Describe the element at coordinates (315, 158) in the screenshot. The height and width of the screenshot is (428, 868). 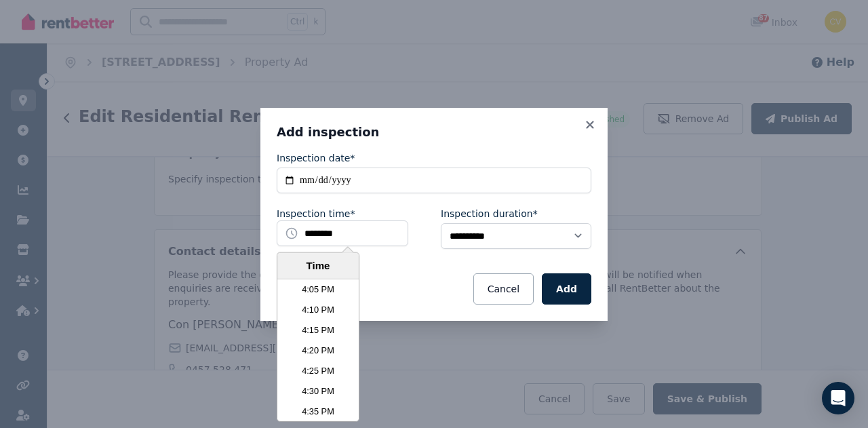
I see `label: Inspection date*` at that location.